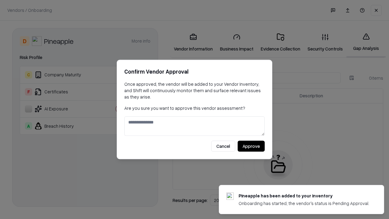 This screenshot has height=219, width=389. What do you see at coordinates (230, 196) in the screenshot?
I see `img: pineappleenergy.com` at bounding box center [230, 196].